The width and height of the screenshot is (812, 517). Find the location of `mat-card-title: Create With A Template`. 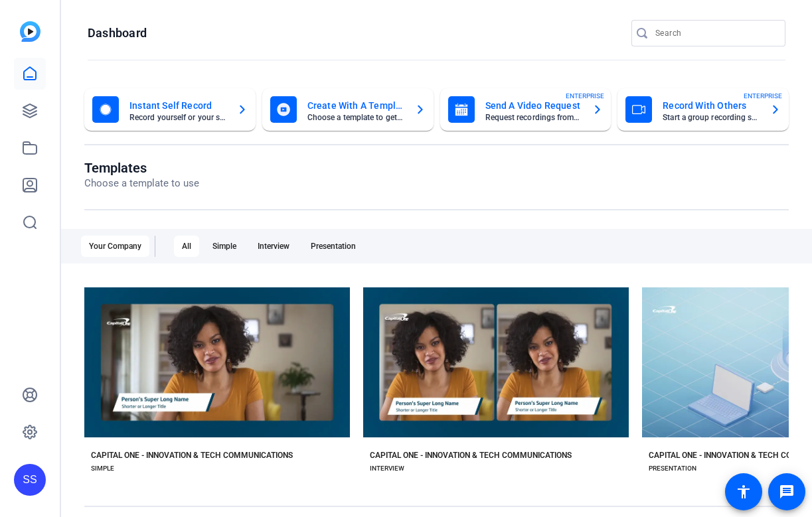

mat-card-title: Create With A Template is located at coordinates (356, 106).